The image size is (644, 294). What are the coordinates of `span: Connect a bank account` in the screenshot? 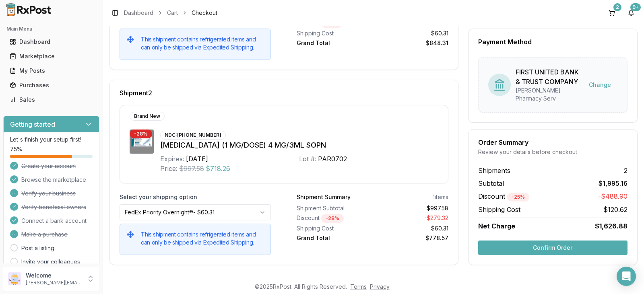 It's located at (54, 220).